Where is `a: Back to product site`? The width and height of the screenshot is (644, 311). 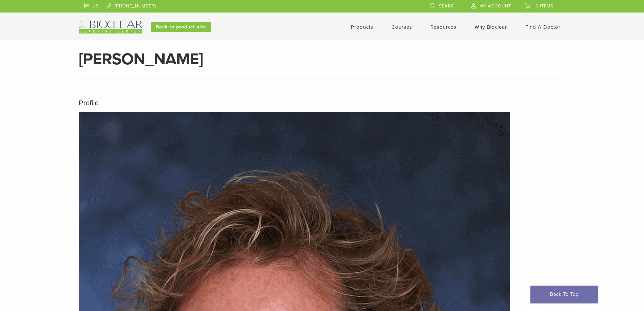 a: Back to product site is located at coordinates (181, 27).